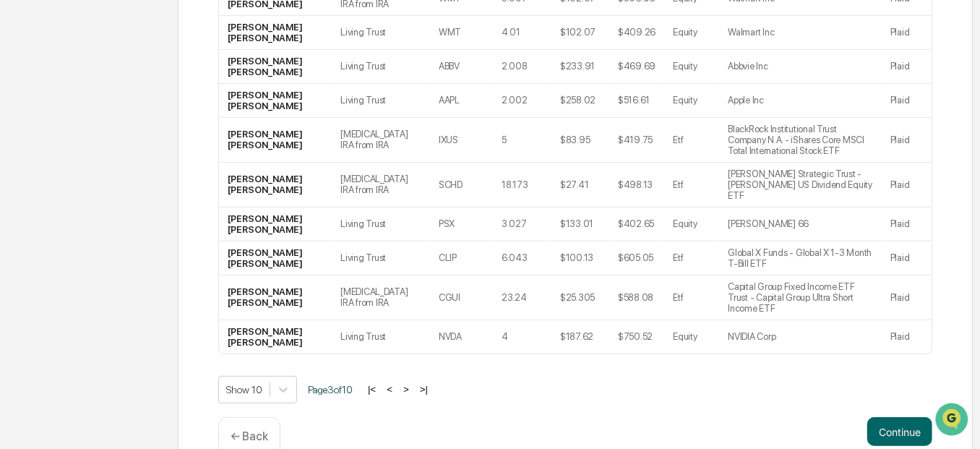  What do you see at coordinates (522, 258) in the screenshot?
I see `td: 6.043` at bounding box center [522, 258].